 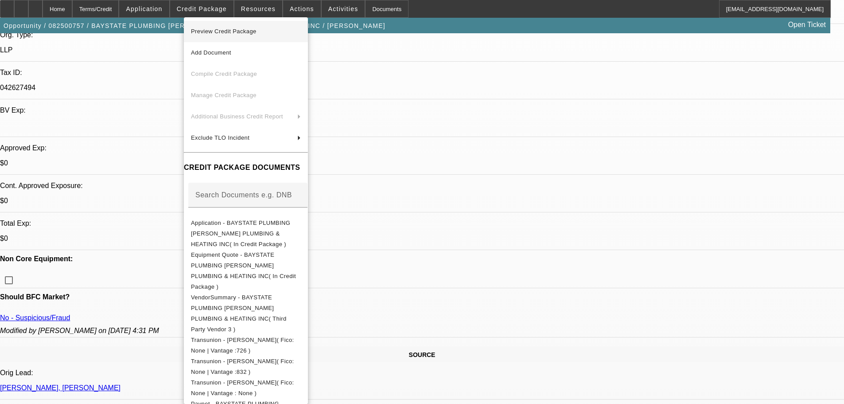 I want to click on button: VendorSummary - BAYSTATE PLUMBING ASPINWALL PLUMBING & HEATING INC( Third Party Vendor 3 ), so click(x=246, y=313).